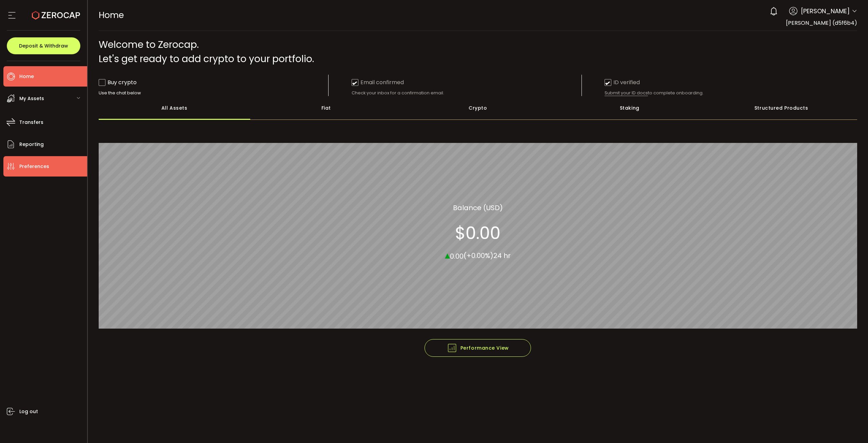 The image size is (868, 443). Describe the element at coordinates (626, 93) in the screenshot. I see `span: Submit your ID docs` at that location.